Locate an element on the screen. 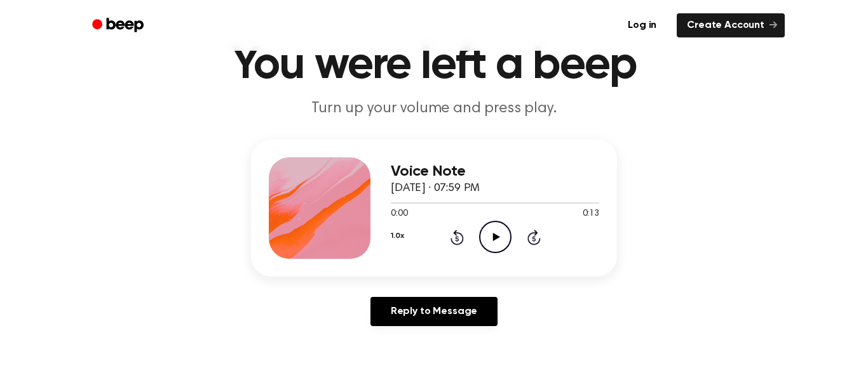 Image resolution: width=868 pixels, height=380 pixels. a: Reply to Message is located at coordinates (434, 312).